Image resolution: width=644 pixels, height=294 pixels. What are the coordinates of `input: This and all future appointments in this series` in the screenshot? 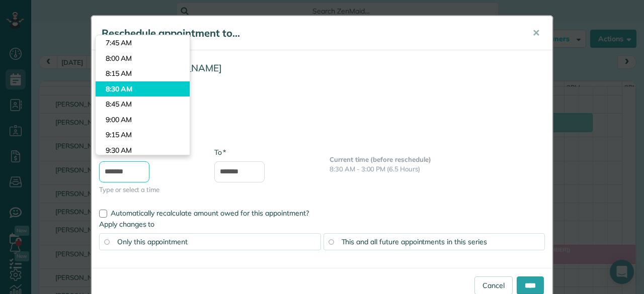 It's located at (331, 242).